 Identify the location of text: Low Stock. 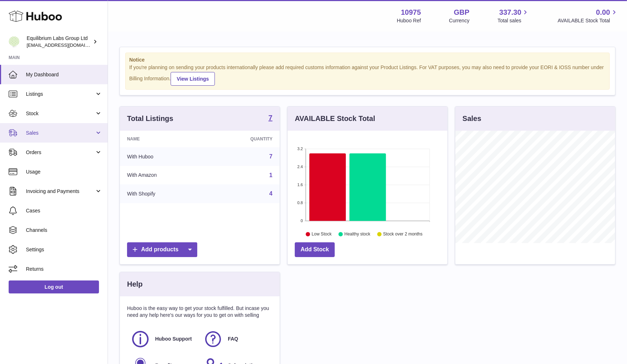
(322, 234).